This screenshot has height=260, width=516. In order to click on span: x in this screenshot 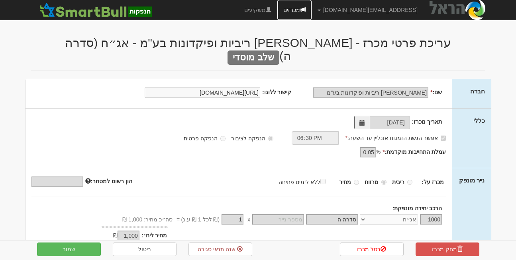, I will do `click(248, 220)`.